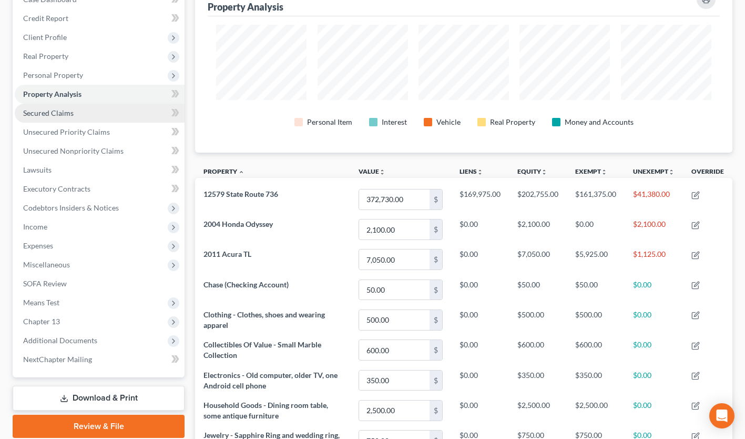 Image resolution: width=745 pixels, height=439 pixels. I want to click on a: Unsecured Priority Claims, so click(99, 132).